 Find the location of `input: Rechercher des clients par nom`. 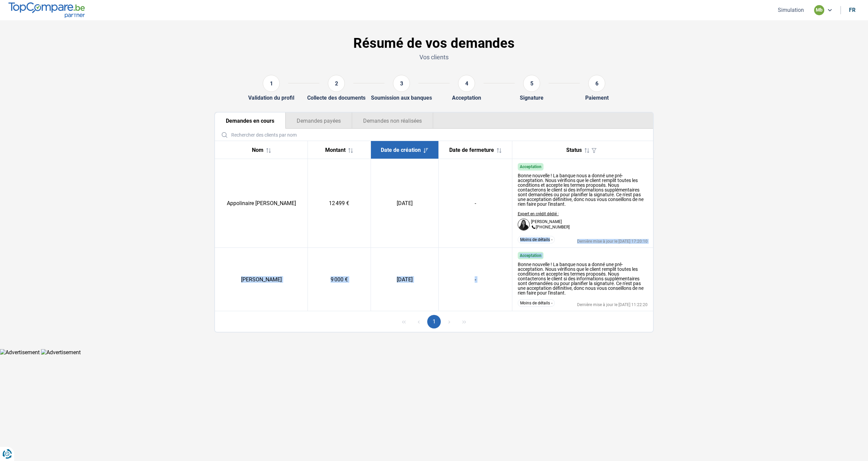

input: Rechercher des clients par nom is located at coordinates (434, 134).